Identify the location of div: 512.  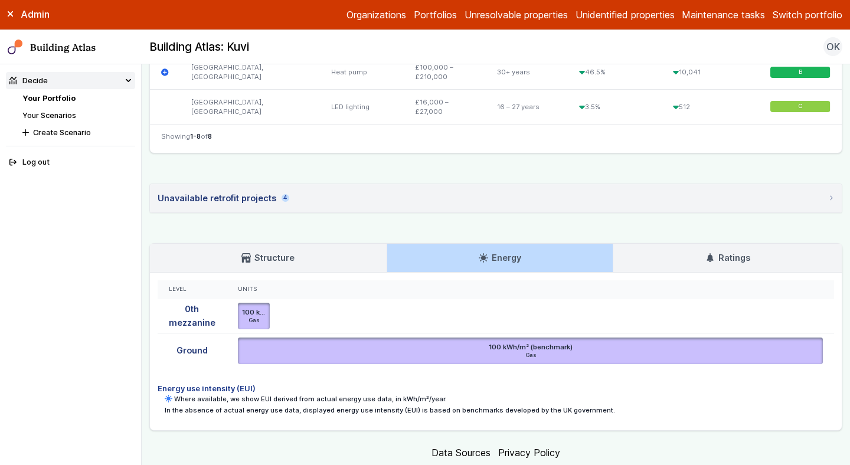
(710, 107).